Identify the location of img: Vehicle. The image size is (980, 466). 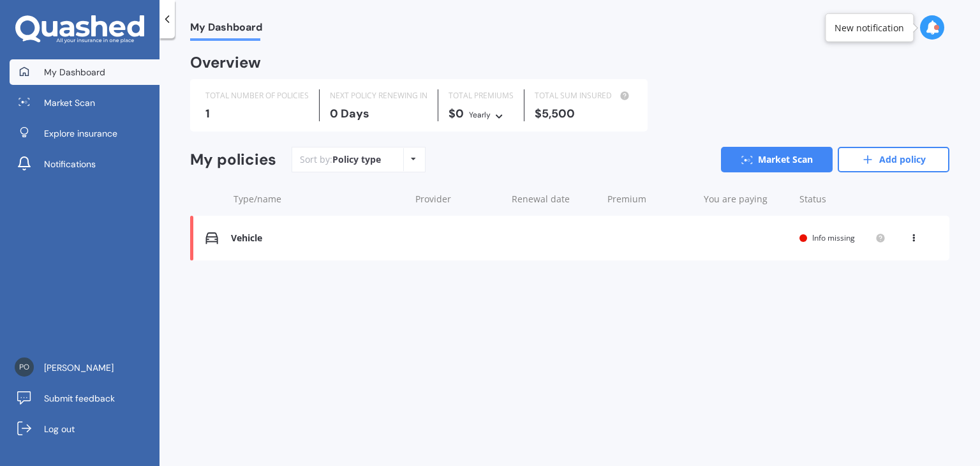
(212, 238).